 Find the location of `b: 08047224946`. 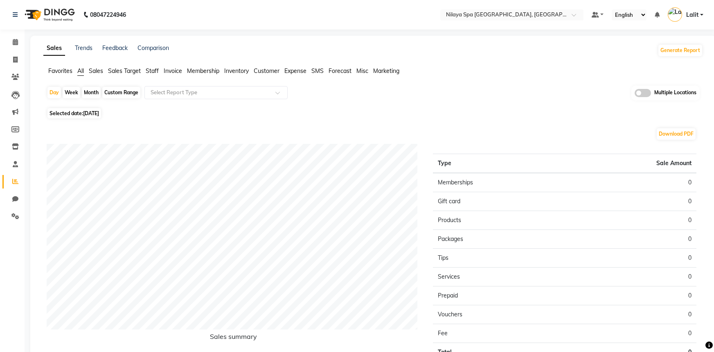

b: 08047224946 is located at coordinates (108, 15).